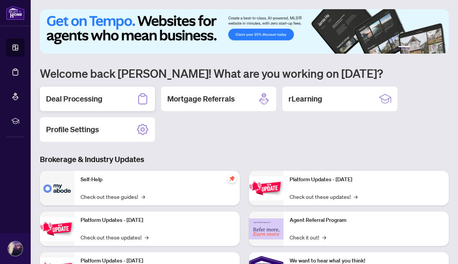 This screenshot has width=458, height=264. What do you see at coordinates (201, 99) in the screenshot?
I see `h2: Mortgage Referrals` at bounding box center [201, 99].